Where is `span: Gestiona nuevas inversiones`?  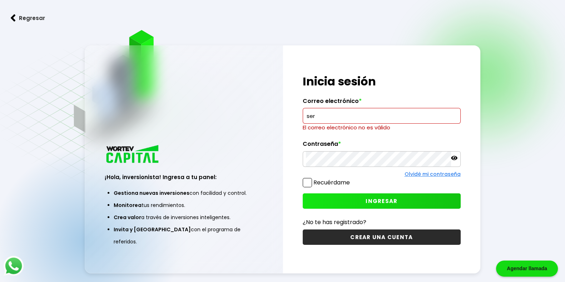
span: Gestiona nuevas inversiones is located at coordinates (151, 193).